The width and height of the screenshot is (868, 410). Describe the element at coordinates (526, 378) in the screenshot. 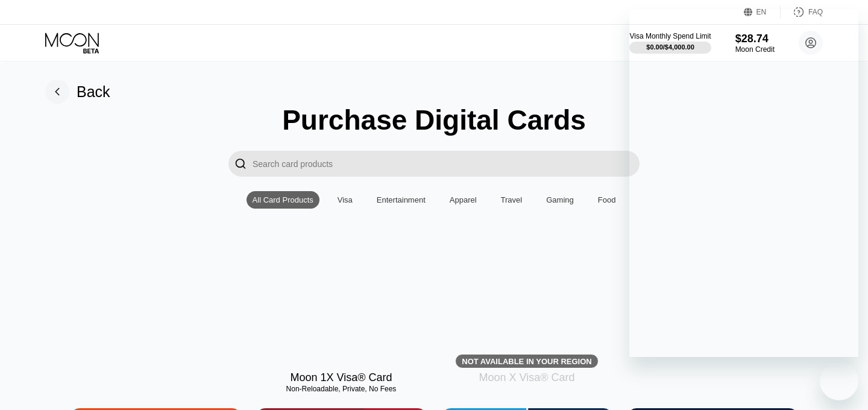

I see `div: Moon X Visa® Card` at that location.